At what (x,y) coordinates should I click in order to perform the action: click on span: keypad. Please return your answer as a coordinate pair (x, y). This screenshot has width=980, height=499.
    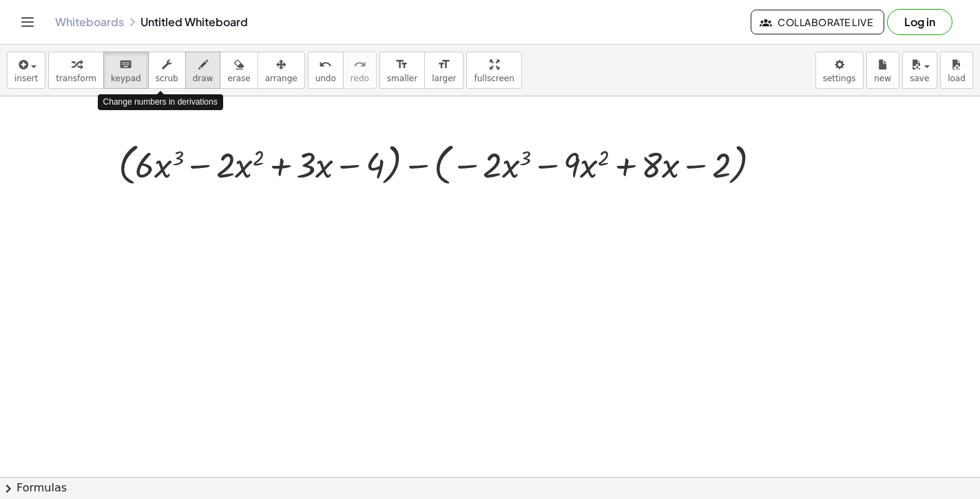
    Looking at the image, I should click on (126, 79).